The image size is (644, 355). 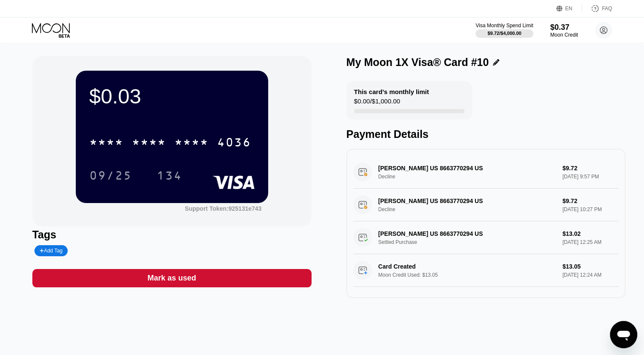 What do you see at coordinates (223, 209) in the screenshot?
I see `div: Support Token:925131e743` at bounding box center [223, 209].